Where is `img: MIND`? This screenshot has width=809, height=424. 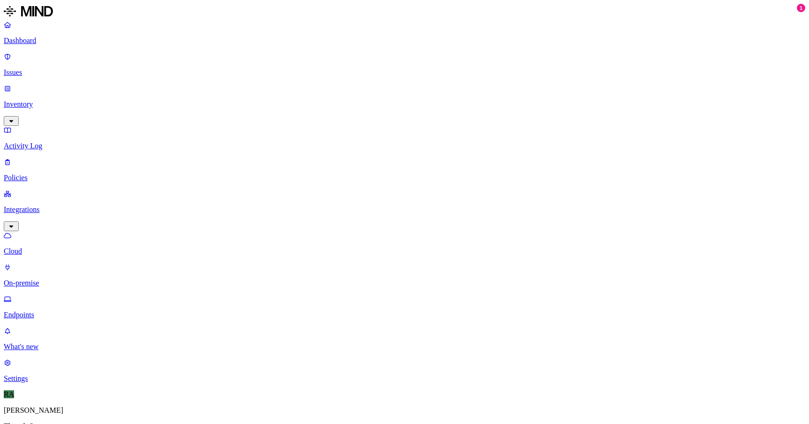
img: MIND is located at coordinates (28, 11).